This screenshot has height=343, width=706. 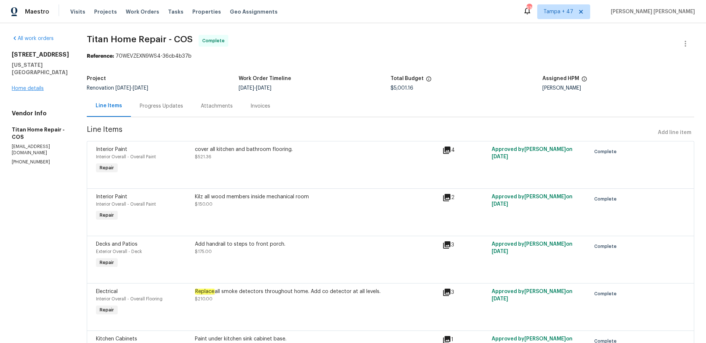 I want to click on span: $175.00, so click(x=203, y=252).